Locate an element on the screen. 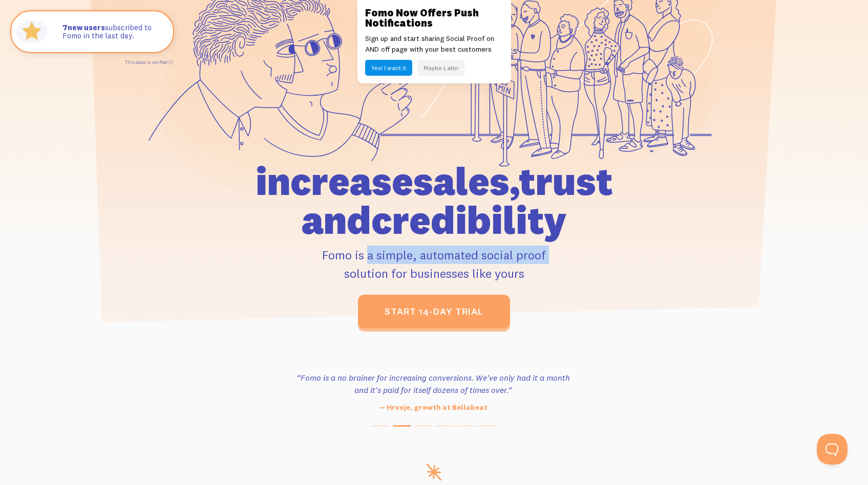  a: start 14-day trial is located at coordinates (434, 312).